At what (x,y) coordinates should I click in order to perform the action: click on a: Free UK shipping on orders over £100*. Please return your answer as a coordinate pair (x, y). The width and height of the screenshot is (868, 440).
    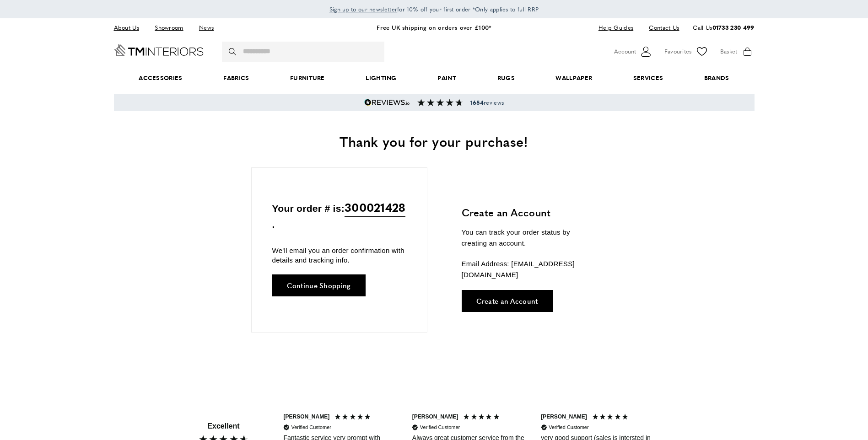
    Looking at the image, I should click on (434, 27).